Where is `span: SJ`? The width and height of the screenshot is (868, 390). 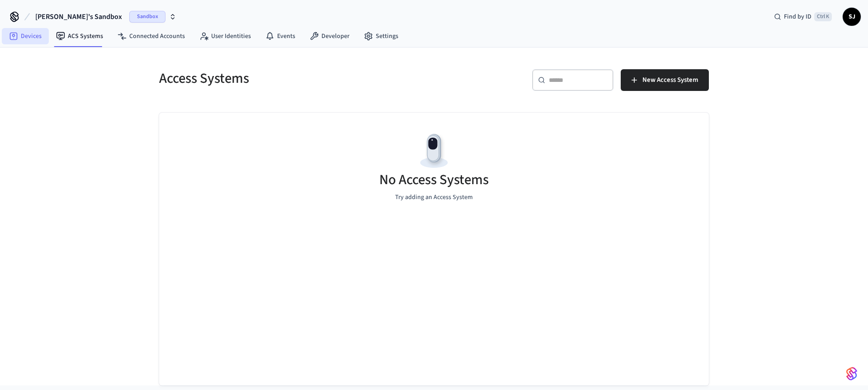 span: SJ is located at coordinates (851, 17).